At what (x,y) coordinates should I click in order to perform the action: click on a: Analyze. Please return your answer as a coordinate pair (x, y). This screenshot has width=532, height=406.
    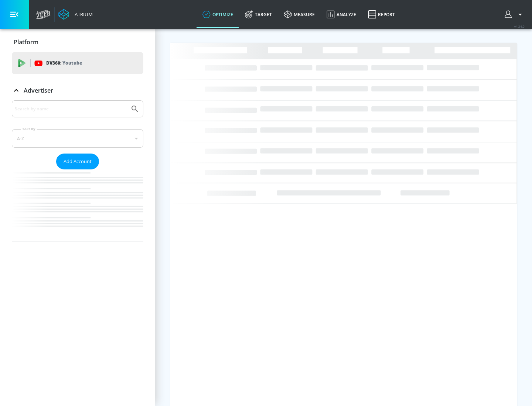
    Looking at the image, I should click on (342, 15).